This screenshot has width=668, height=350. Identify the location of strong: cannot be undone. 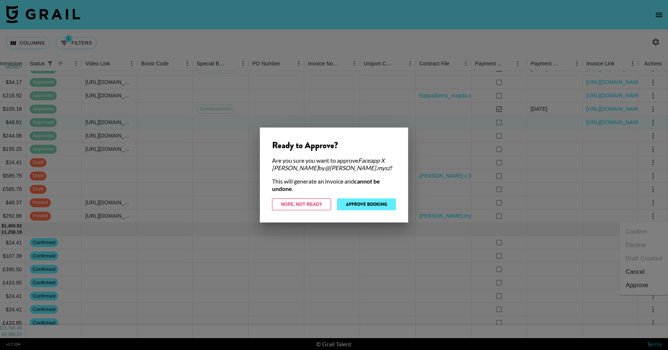
(326, 185).